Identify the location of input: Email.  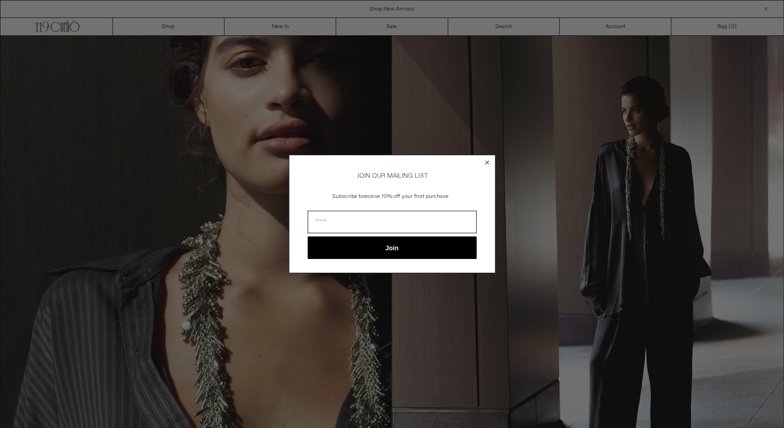
(392, 222).